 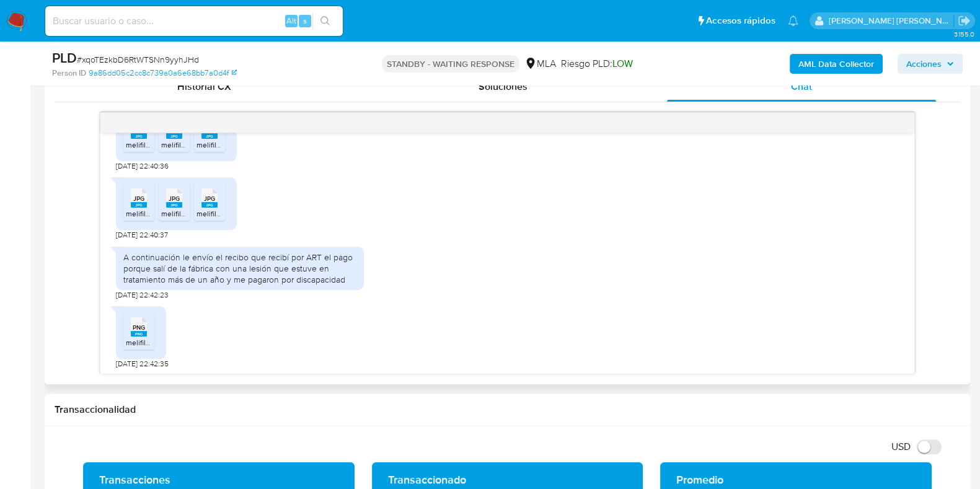 What do you see at coordinates (801, 86) in the screenshot?
I see `span: Chat` at bounding box center [801, 86].